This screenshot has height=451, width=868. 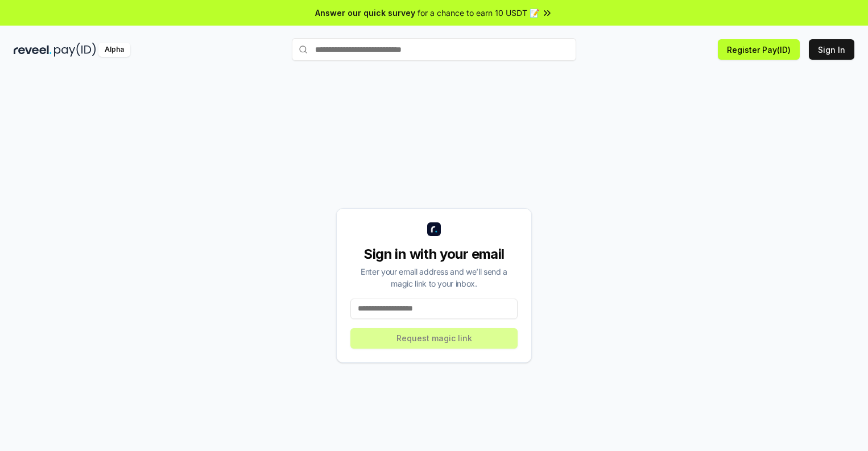 I want to click on img: pay_id, so click(x=75, y=49).